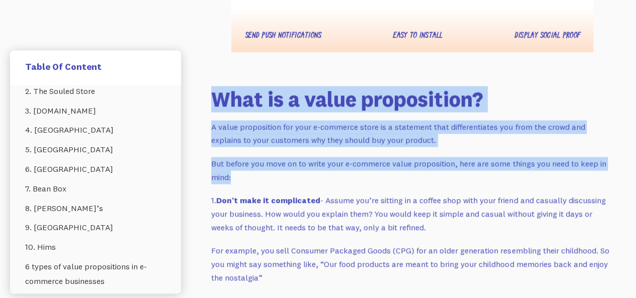 This screenshot has height=298, width=636. I want to click on h5: Table Of Content, so click(96, 66).